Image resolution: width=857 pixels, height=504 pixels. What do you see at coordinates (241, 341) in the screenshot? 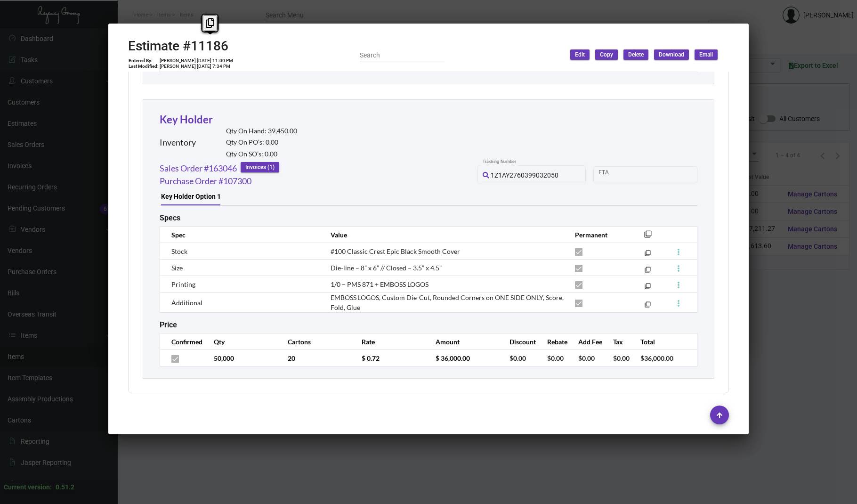
I see `th: Qty` at bounding box center [241, 341].